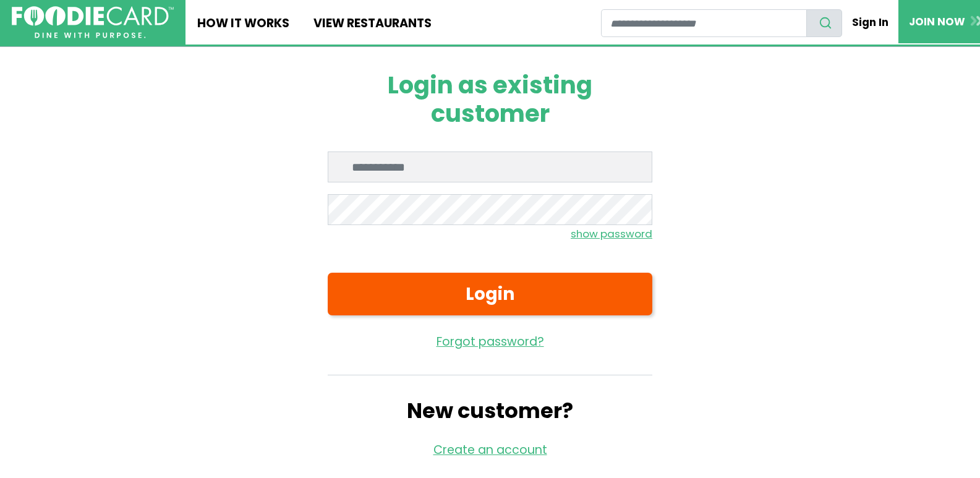 The width and height of the screenshot is (980, 478). Describe the element at coordinates (92, 23) in the screenshot. I see `img: FoodieCard; Eat, Drink, Save, Donate` at that location.